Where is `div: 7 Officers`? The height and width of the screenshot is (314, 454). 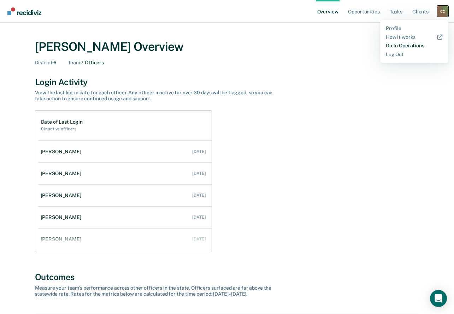
div: 7 Officers is located at coordinates (86, 62).